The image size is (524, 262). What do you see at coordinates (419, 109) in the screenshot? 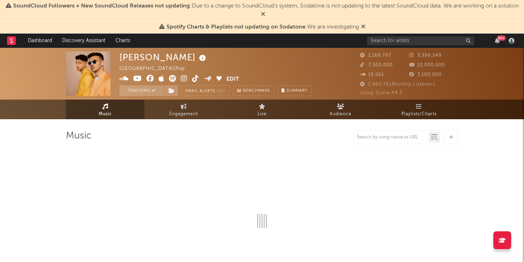
I see `a: Playlists/Charts` at bounding box center [419, 109].